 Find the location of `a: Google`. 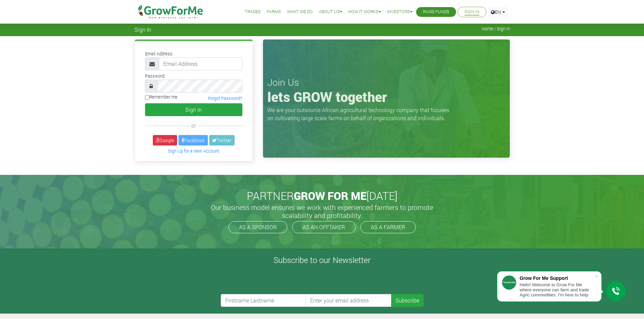

a: Google is located at coordinates (165, 140).